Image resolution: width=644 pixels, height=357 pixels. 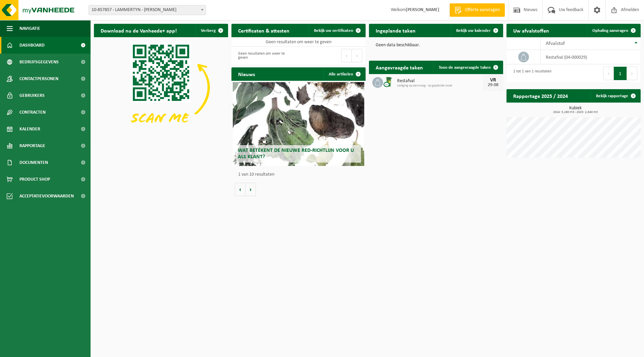 I want to click on img: Download de VHEPlus App, so click(x=161, y=87).